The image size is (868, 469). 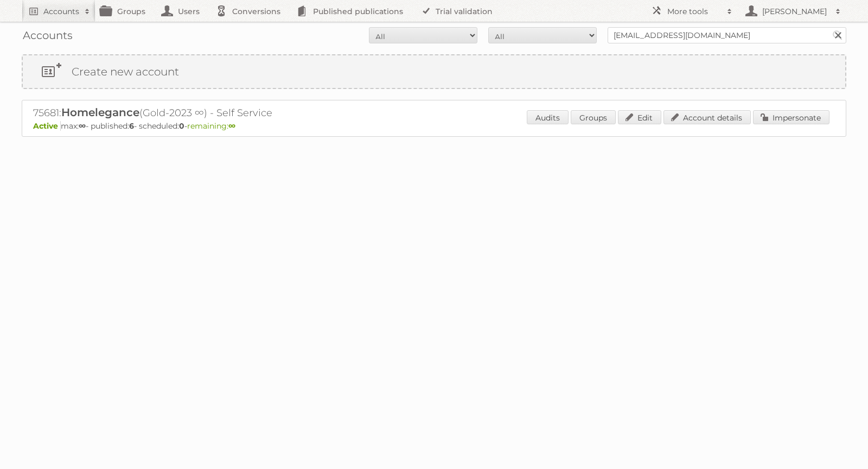 What do you see at coordinates (182, 126) in the screenshot?
I see `strong: 0` at bounding box center [182, 126].